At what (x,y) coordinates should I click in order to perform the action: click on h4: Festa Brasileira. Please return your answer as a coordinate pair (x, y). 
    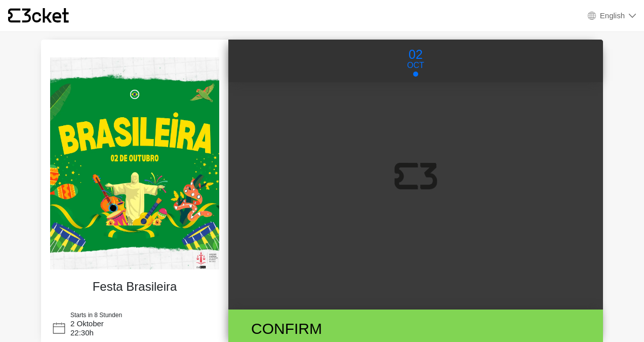
    Looking at the image, I should click on (135, 286).